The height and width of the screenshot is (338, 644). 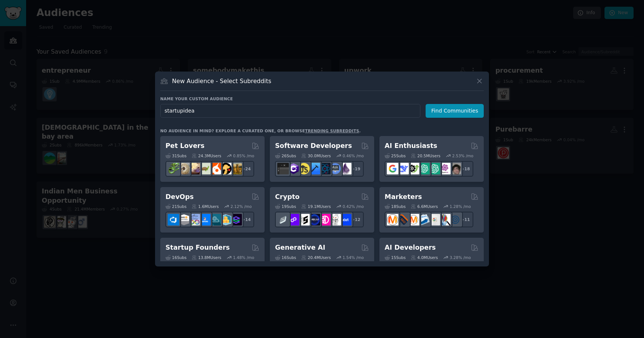 I want to click on img: Docker_DevOps, so click(x=194, y=220).